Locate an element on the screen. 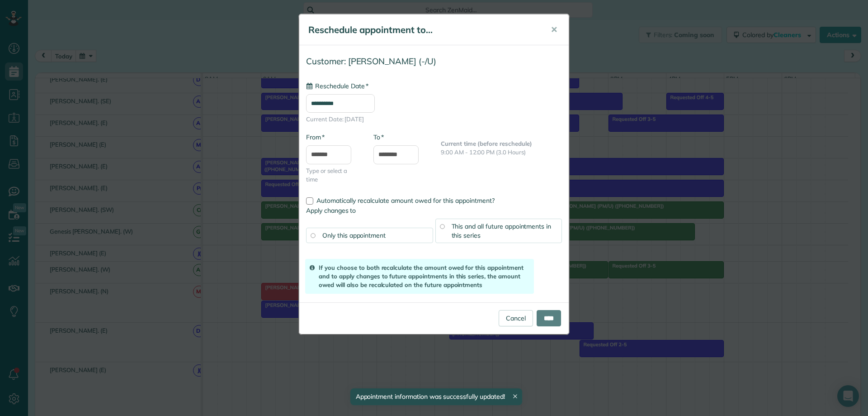 The image size is (868, 416). h5: Reschedule appointment to... is located at coordinates (423, 30).